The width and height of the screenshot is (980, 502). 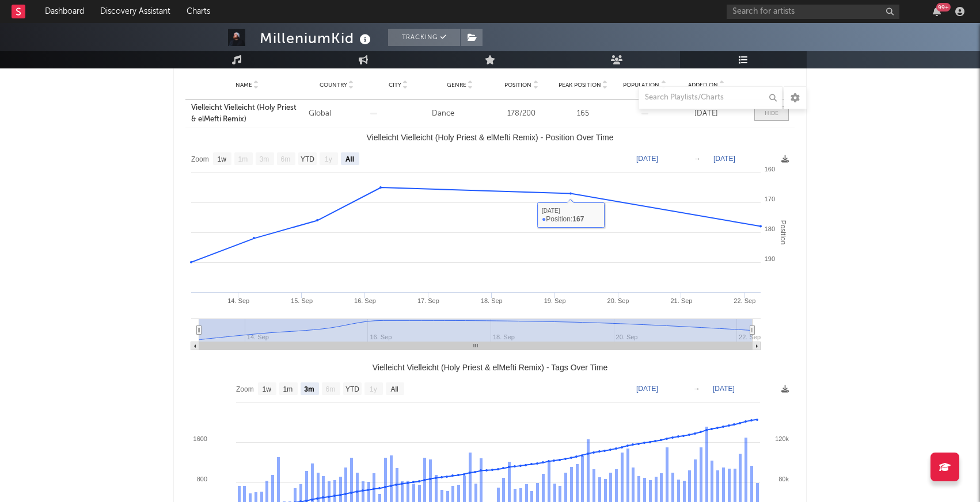 I want to click on div: 99 +, so click(x=943, y=7).